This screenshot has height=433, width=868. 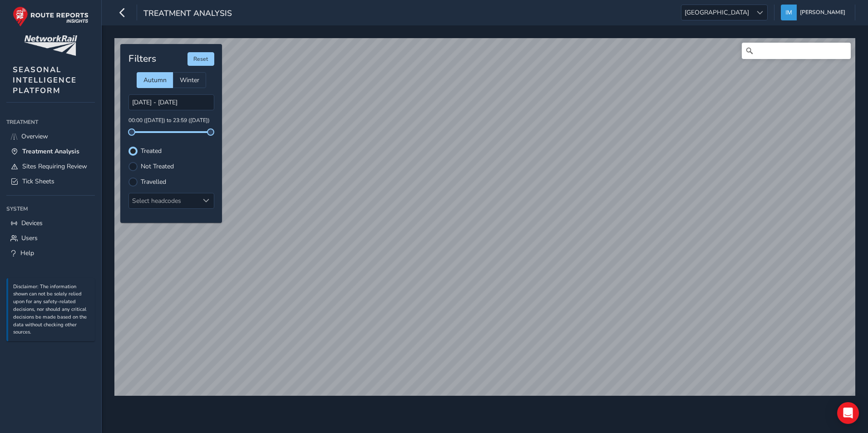 I want to click on a: Overview, so click(x=50, y=136).